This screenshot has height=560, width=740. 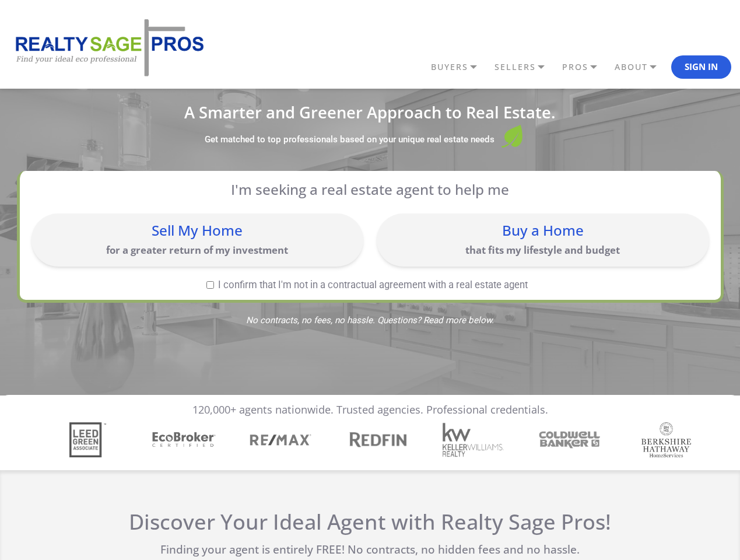 I want to click on div: Sell My Home, so click(x=197, y=230).